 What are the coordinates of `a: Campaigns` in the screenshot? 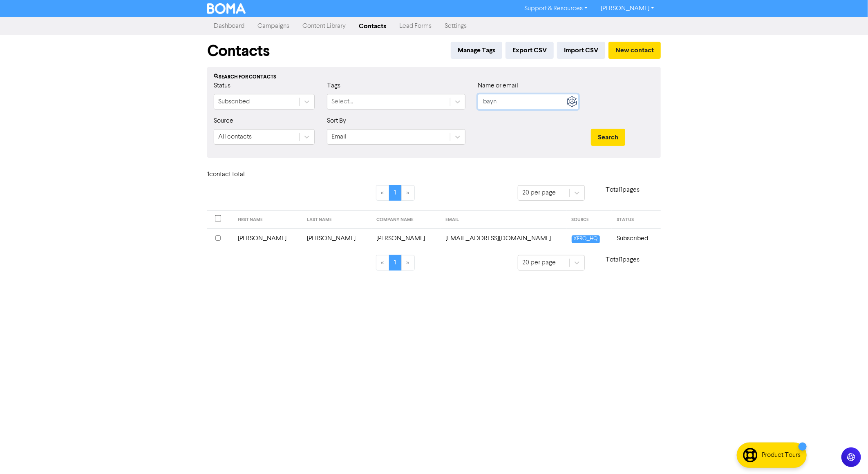 It's located at (274, 26).